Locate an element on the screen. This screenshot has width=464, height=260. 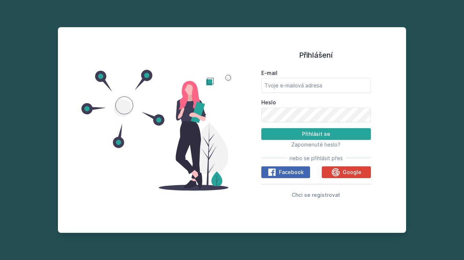
h1: Přihlášení is located at coordinates (316, 55).